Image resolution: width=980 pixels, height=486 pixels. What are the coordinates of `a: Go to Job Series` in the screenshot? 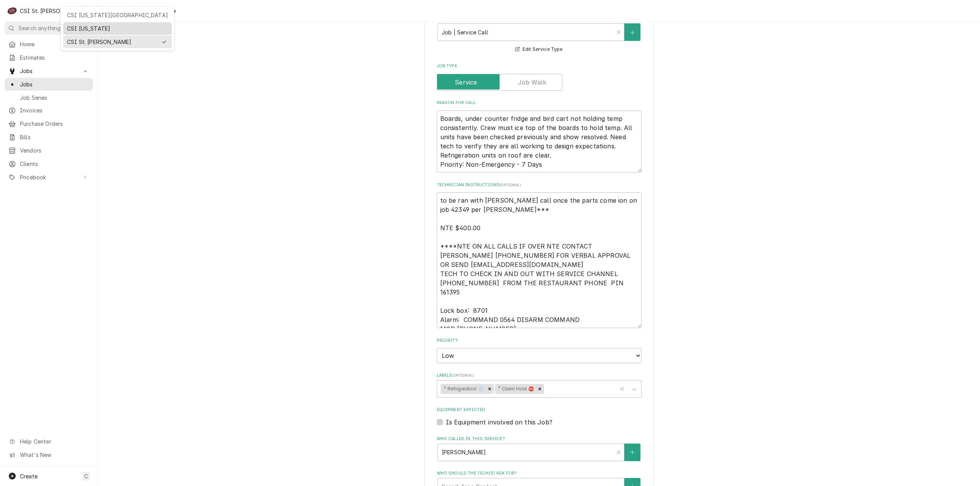 It's located at (49, 97).